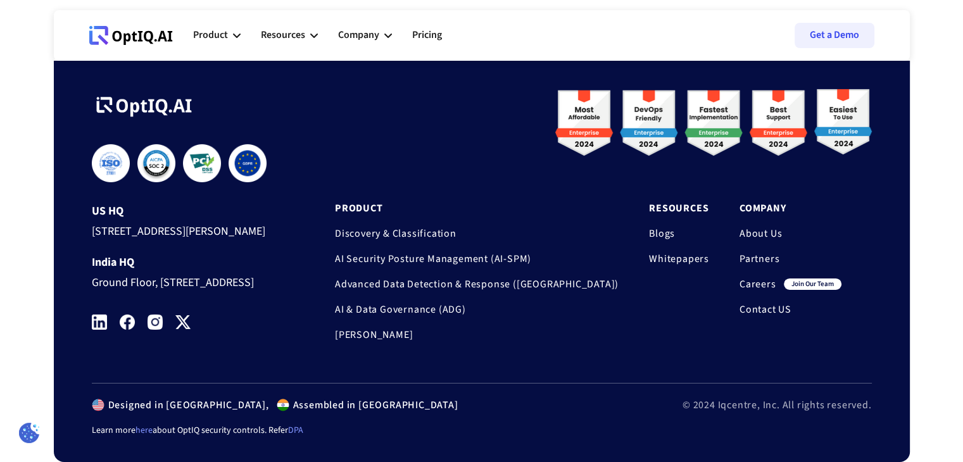 The width and height of the screenshot is (963, 462). Describe the element at coordinates (482, 431) in the screenshot. I see `div: Learn more about OptIQ security controls. Refer` at that location.